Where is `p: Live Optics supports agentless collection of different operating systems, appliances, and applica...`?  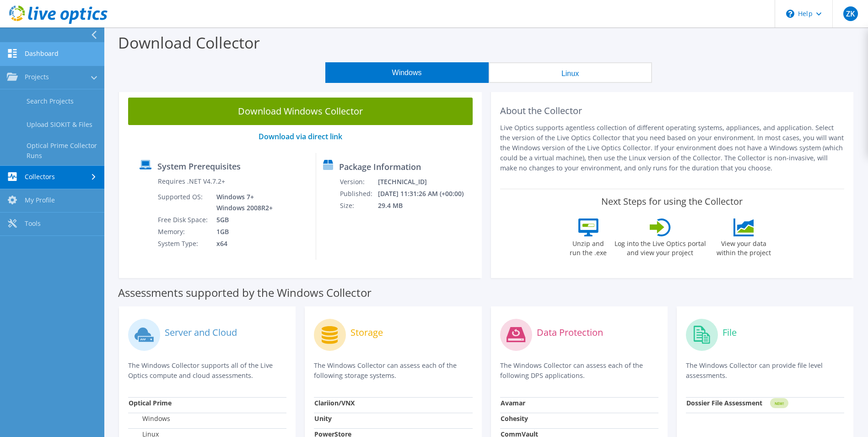
p: Live Optics supports agentless collection of different operating systems, appliances, and applica... is located at coordinates (673, 148).